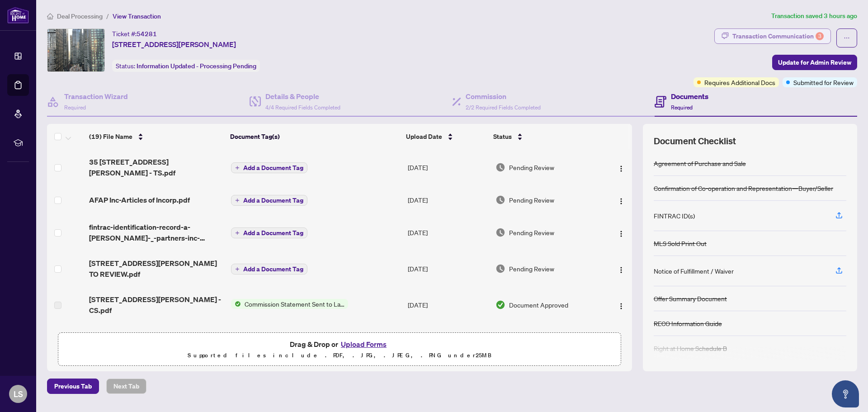 This screenshot has width=868, height=412. What do you see at coordinates (339, 356) in the screenshot?
I see `p: Supported files include .PDF, .JPG, .JPEG, .PNG under 25 MB` at bounding box center [339, 356].